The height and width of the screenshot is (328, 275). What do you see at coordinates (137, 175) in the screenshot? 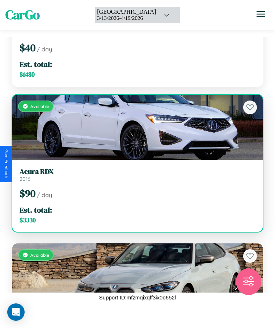
I see `a: Acura RDX2016` at bounding box center [137, 175].